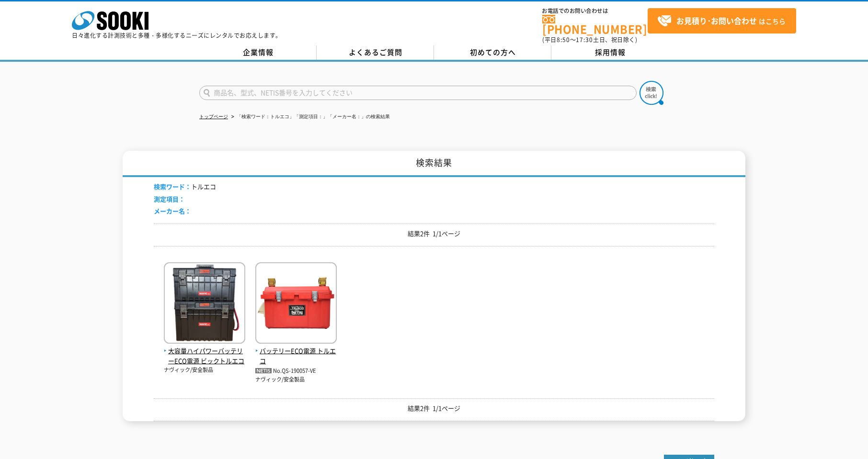  I want to click on span: 大容量ハイパワーバッテリーECO電源 ビックトルエコ, so click(204, 356).